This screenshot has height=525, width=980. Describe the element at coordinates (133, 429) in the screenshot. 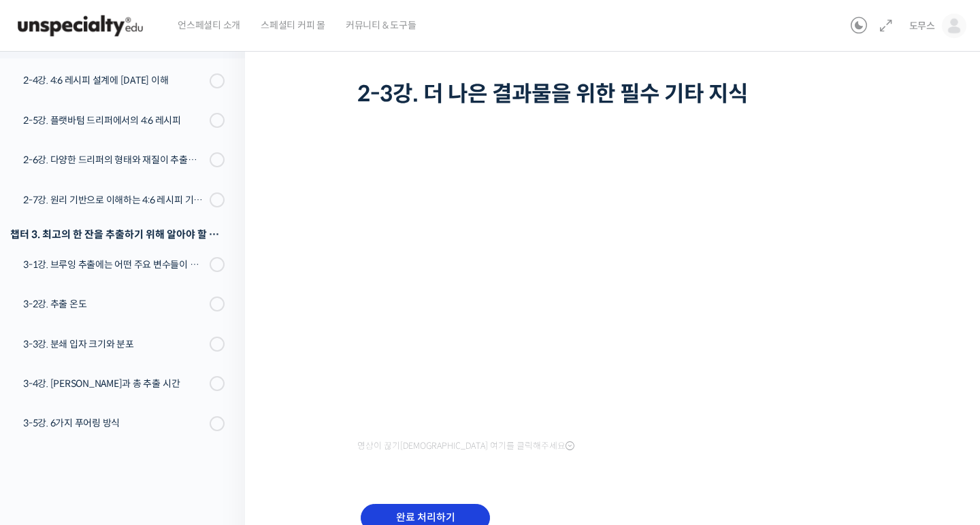

I see `a: 대화` at that location.